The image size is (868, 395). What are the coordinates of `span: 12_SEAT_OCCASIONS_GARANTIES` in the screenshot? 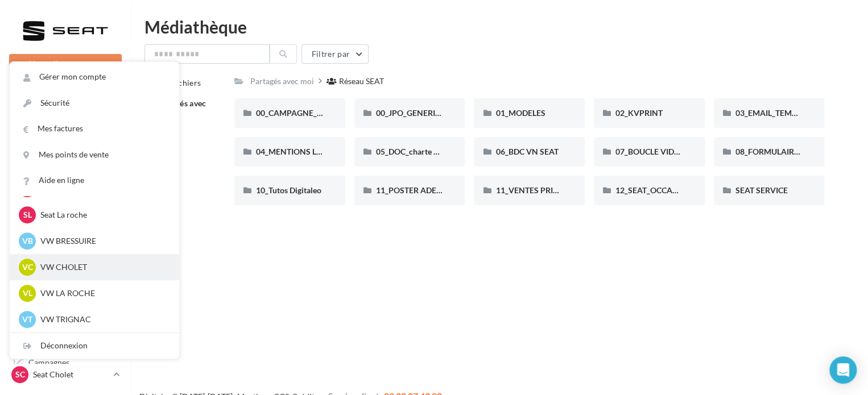 It's located at (680, 190).